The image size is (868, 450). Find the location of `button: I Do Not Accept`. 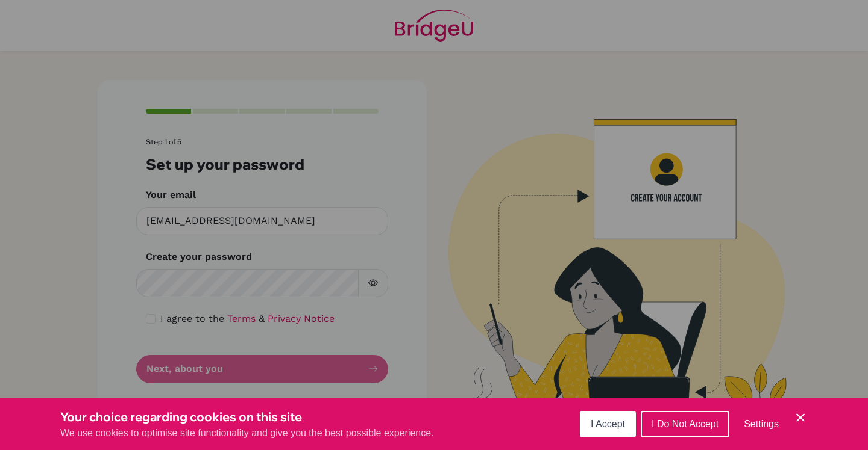

button: I Do Not Accept is located at coordinates (684, 424).